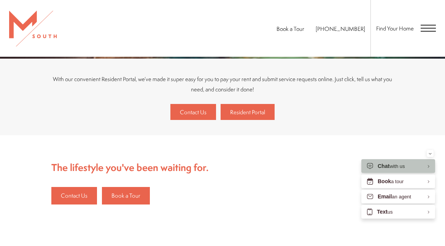  I want to click on img: MSouth, so click(33, 29).